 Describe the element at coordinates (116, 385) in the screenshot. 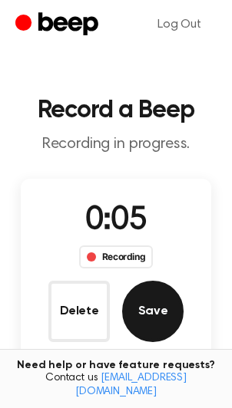

I see `span: Contact us` at that location.